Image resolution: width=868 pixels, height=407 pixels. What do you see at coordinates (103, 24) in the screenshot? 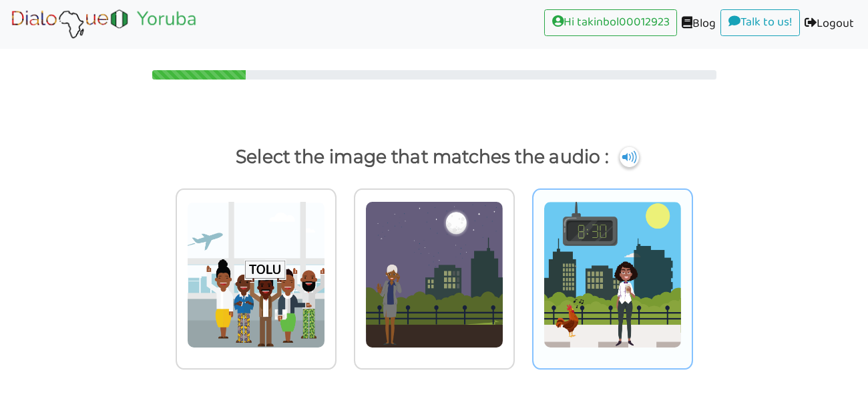
I see `img: Select Course Page` at bounding box center [103, 24].